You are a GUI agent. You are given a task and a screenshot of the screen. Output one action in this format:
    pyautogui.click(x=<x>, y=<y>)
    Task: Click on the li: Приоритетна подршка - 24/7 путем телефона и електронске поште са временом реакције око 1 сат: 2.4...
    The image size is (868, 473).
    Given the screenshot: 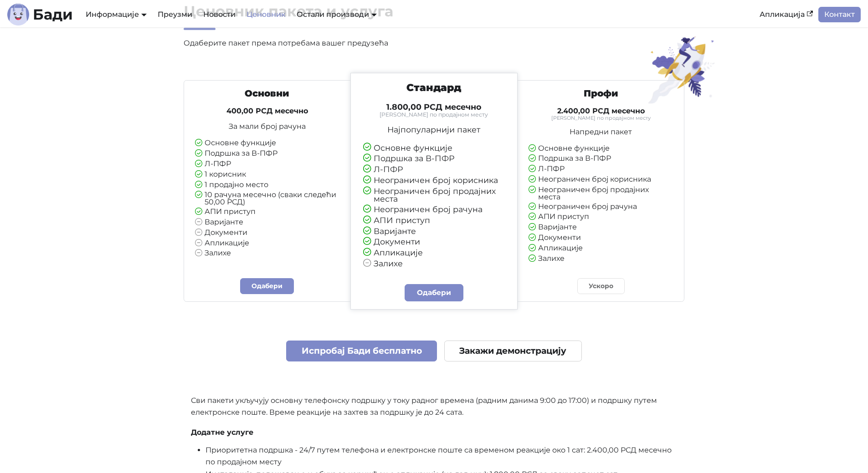 What is the action you would take?
    pyautogui.click(x=441, y=456)
    